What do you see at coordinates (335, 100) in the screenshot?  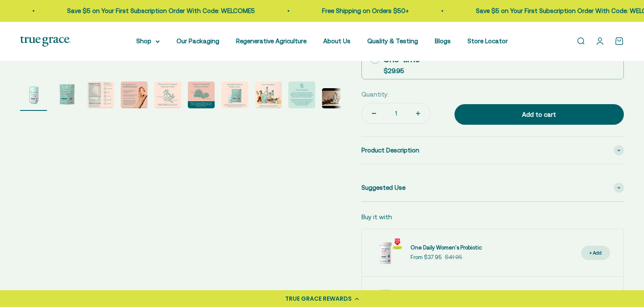 I see `button: Go to item 10` at bounding box center [335, 100].